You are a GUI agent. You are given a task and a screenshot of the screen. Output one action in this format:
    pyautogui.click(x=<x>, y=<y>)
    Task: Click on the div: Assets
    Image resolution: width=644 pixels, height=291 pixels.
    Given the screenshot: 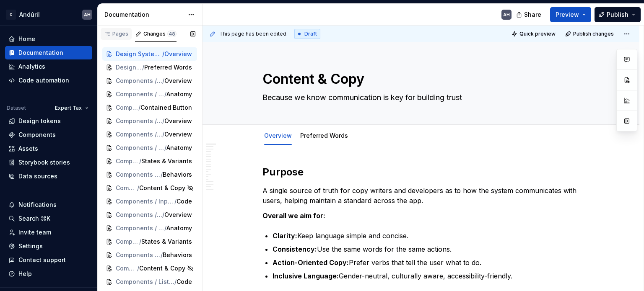 What is the action you would take?
    pyautogui.click(x=28, y=148)
    